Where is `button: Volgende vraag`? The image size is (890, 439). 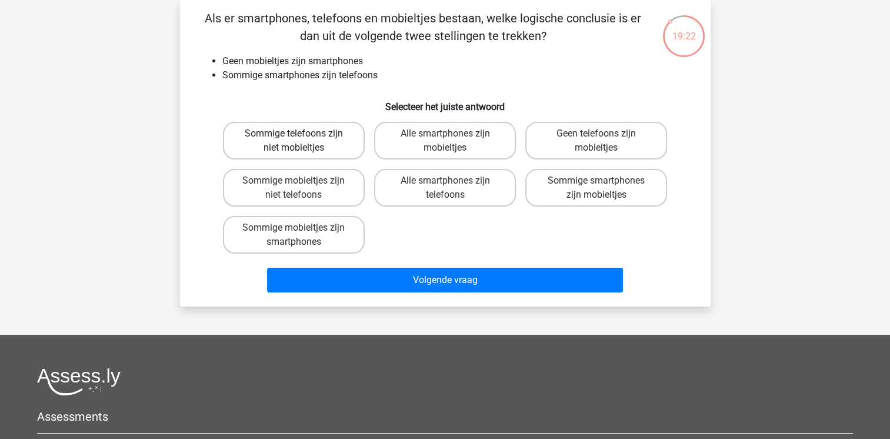
button: Volgende vraag is located at coordinates (445, 280).